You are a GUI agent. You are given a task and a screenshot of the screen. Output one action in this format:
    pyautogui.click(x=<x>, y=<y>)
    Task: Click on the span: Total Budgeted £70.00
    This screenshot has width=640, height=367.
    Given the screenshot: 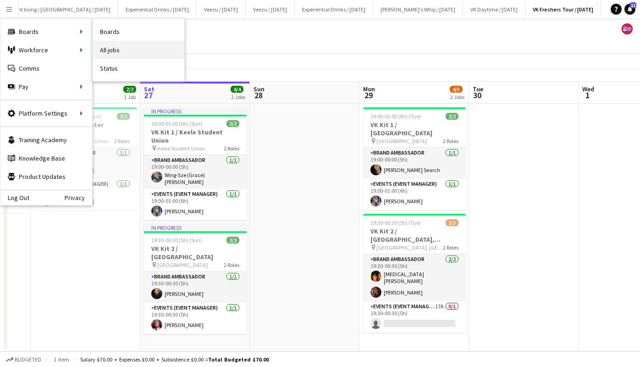 What is the action you would take?
    pyautogui.click(x=238, y=359)
    